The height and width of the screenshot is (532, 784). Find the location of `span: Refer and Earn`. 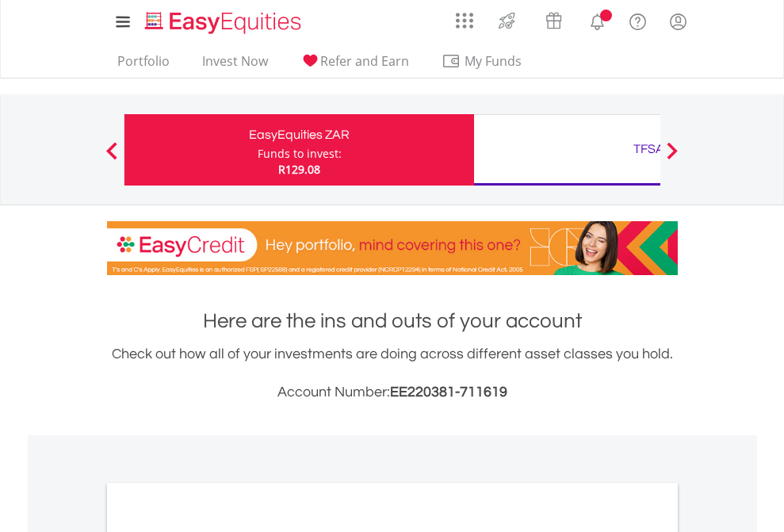

span: Refer and Earn is located at coordinates (364, 61).